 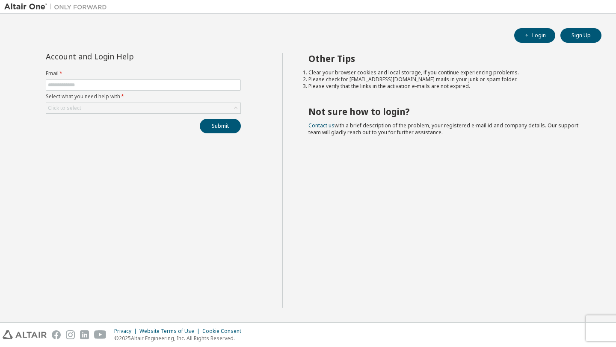 What do you see at coordinates (143, 74) in the screenshot?
I see `label: Email` at bounding box center [143, 74].